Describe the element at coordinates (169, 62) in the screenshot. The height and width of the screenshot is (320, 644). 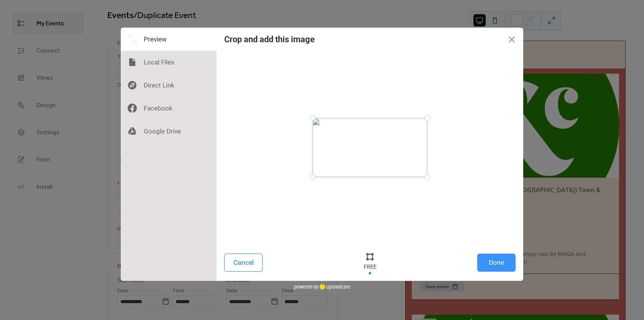
I see `div: Local Files` at that location.